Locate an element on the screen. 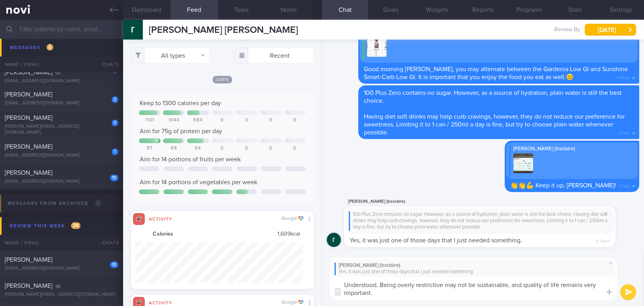  div: + 12 is located at coordinates (156, 141).